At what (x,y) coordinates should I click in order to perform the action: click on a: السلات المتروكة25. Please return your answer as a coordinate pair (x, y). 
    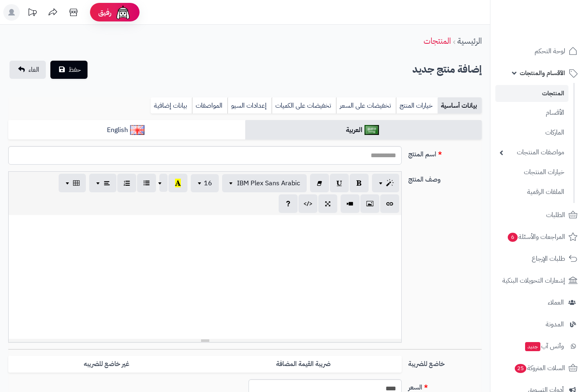
    Looking at the image, I should click on (538, 368).